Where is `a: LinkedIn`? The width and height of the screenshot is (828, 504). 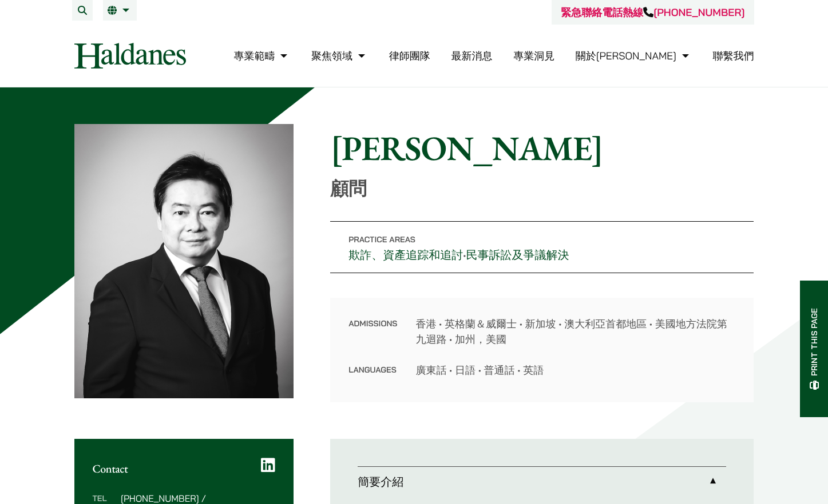
a: LinkedIn is located at coordinates (268, 466).